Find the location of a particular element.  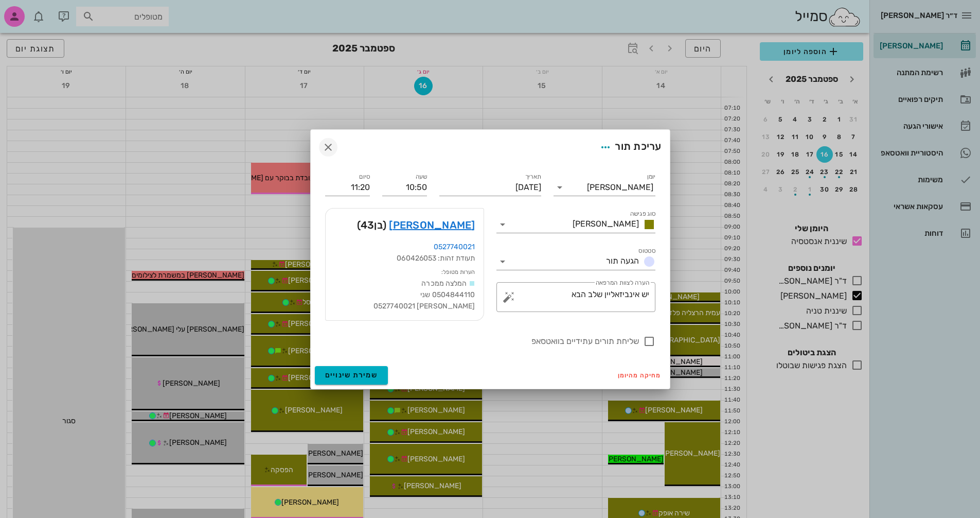

div: סטטוסהגעה תור is located at coordinates (575, 262).